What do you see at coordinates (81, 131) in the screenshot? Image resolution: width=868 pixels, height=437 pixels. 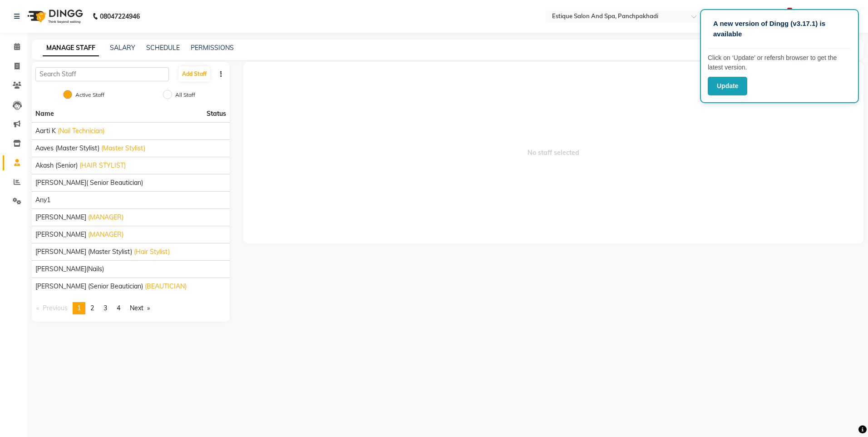 I see `span: (Nail Technician)` at bounding box center [81, 131].